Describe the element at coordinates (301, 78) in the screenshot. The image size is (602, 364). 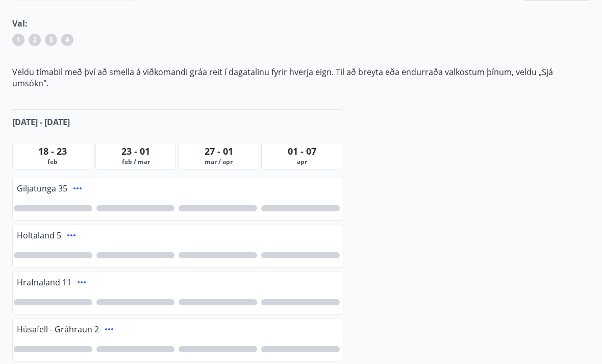
I see `p: Veldu tímabil með því að smella á viðkomandi gráa reit í dagatalinu fyrir hverja eign. Til að bre...` at that location.